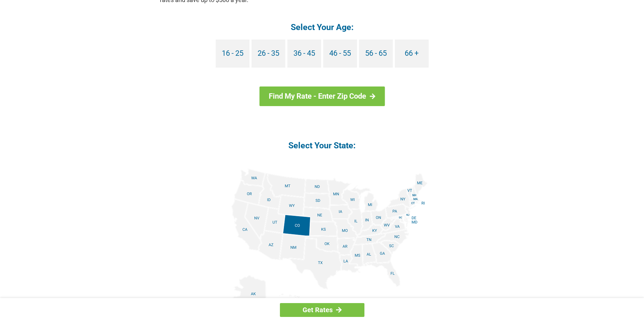 The height and width of the screenshot is (322, 644). I want to click on a: 46 - 55, so click(340, 53).